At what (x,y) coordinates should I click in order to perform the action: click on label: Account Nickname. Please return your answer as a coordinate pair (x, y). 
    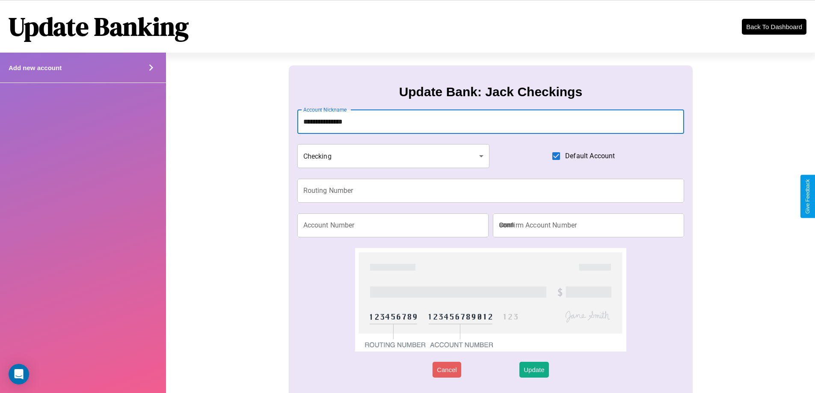
    Looking at the image, I should click on (325, 110).